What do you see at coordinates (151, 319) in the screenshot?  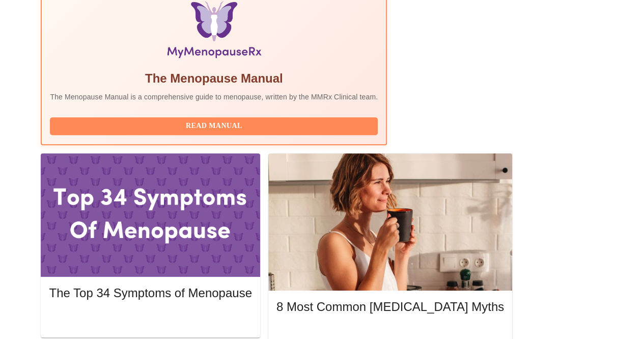 I see `span: Read More` at bounding box center [151, 319].